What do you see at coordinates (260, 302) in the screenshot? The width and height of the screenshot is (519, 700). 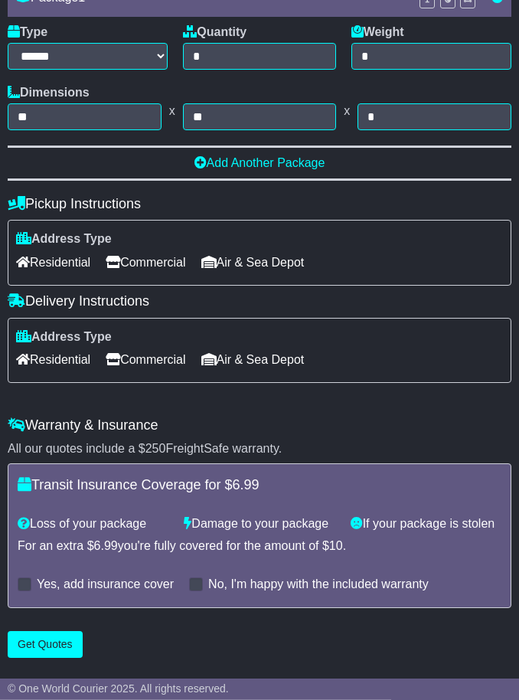 I see `h4: Delivery Instructions` at bounding box center [260, 302].